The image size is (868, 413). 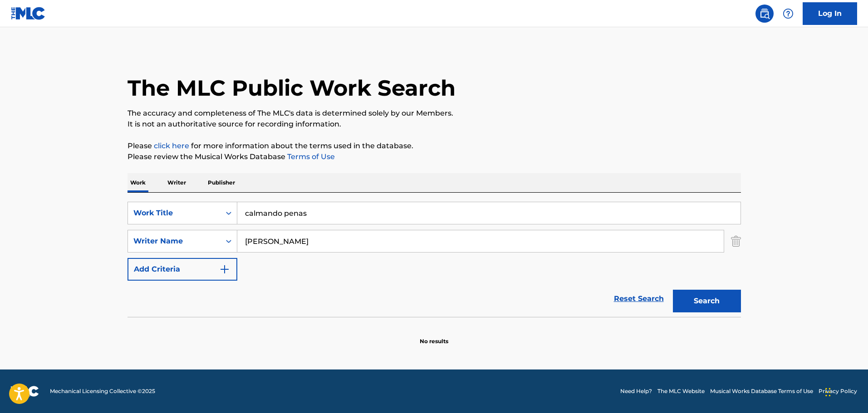 I want to click on span: Mechanical Licensing Collective © 2025, so click(x=102, y=391).